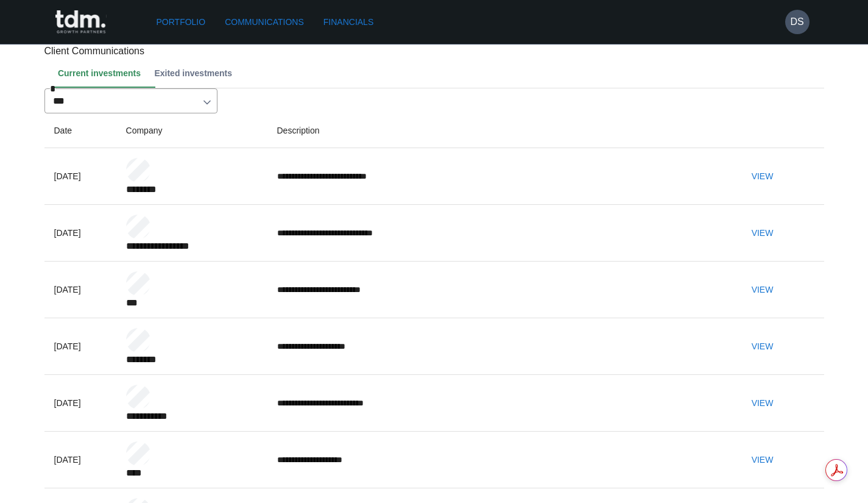 The height and width of the screenshot is (503, 868). Describe the element at coordinates (103, 73) in the screenshot. I see `button: Current investments` at that location.